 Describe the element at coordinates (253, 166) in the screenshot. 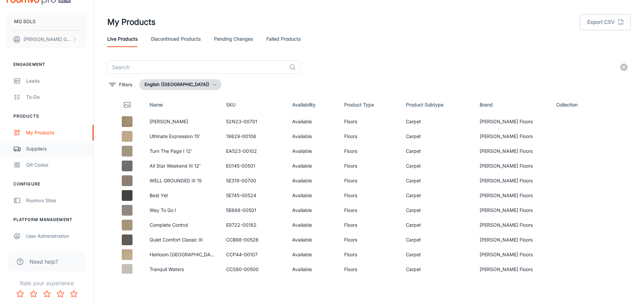

I see `td: E0145-00501` at that location.